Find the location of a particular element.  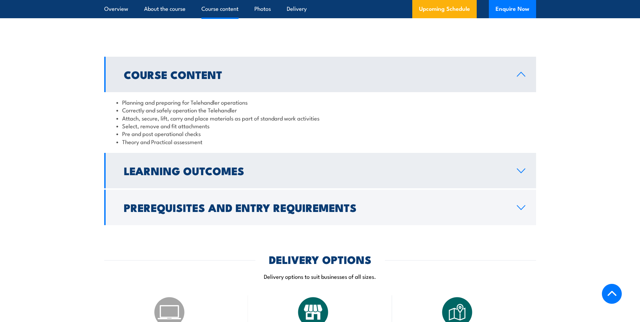

li: Select, remove and fit attachments is located at coordinates (320, 126).